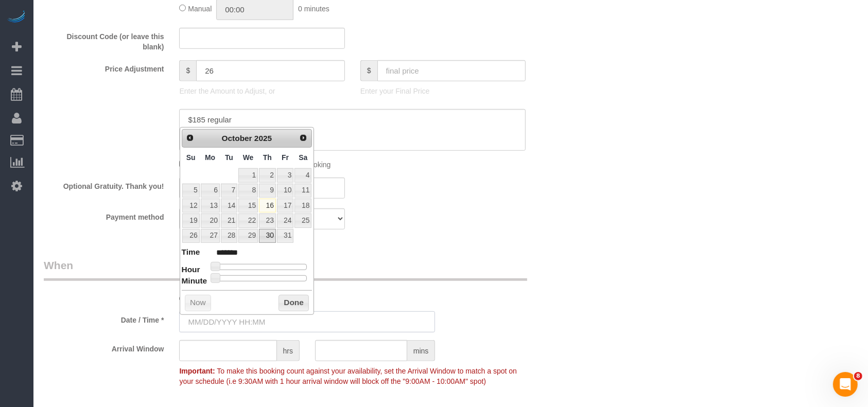  I want to click on a: 11, so click(303, 190).